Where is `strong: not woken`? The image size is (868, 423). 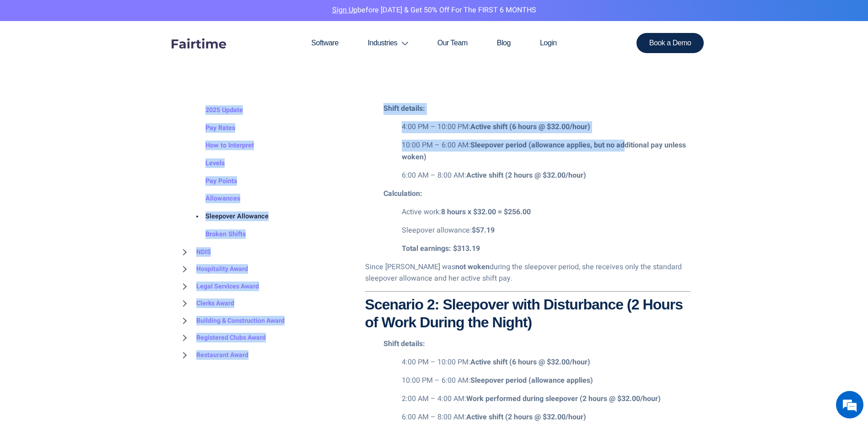 strong: not woken is located at coordinates (473, 267).